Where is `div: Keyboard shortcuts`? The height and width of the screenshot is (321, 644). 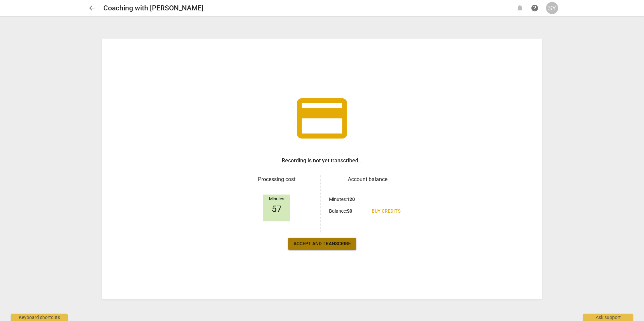
div: Keyboard shortcuts is located at coordinates (39, 318).